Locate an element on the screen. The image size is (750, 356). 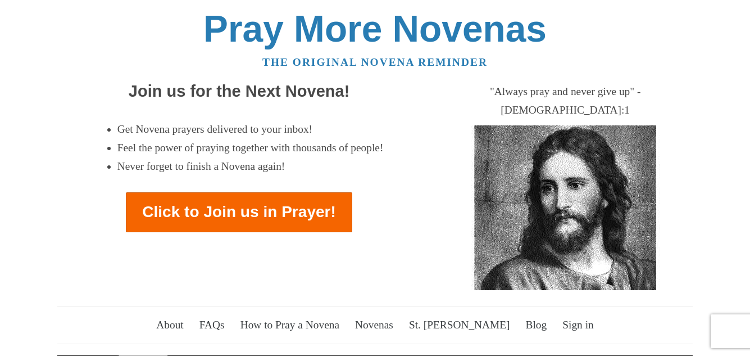
img: Jesus is located at coordinates (565, 207).